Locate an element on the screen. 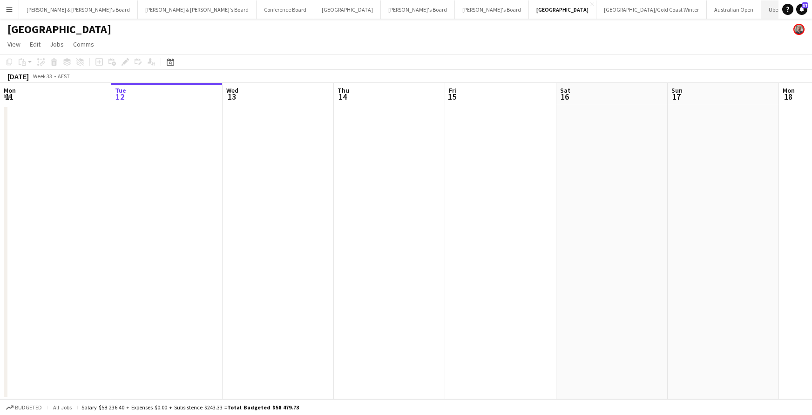 Image resolution: width=812 pixels, height=415 pixels. a: 37 is located at coordinates (802, 9).